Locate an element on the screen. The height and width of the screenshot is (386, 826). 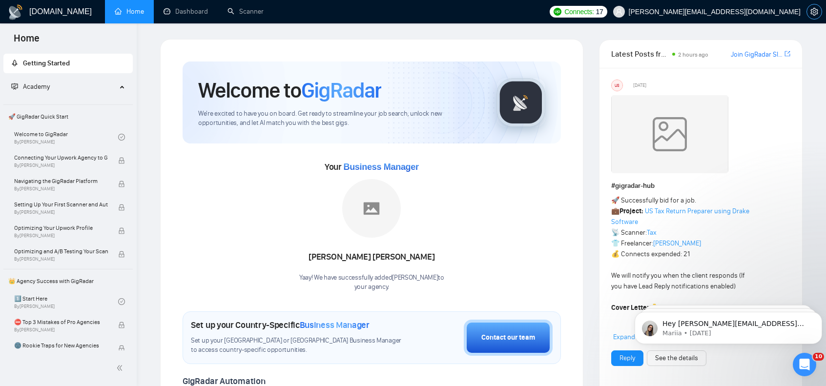
p: your agency . is located at coordinates (371, 287).